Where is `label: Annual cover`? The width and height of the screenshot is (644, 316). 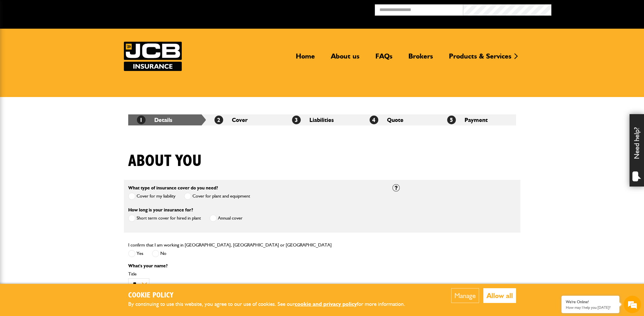 label: Annual cover is located at coordinates (226, 218).